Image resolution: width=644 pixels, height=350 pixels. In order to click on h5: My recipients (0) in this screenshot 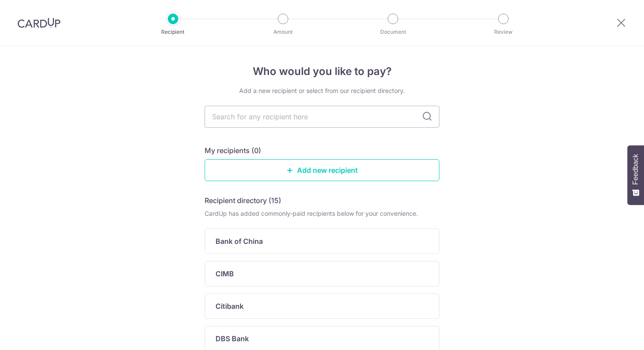, I will do `click(233, 150)`.